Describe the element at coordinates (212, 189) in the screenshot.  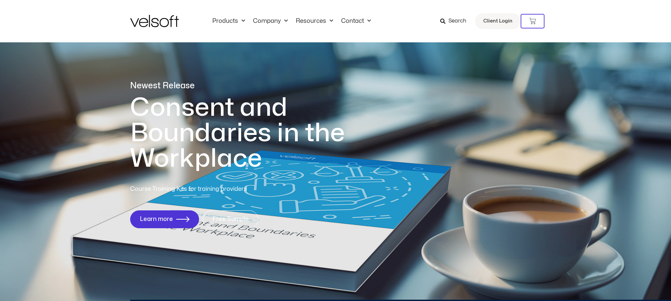
I see `p: Course Training Kits for training providers` at that location.